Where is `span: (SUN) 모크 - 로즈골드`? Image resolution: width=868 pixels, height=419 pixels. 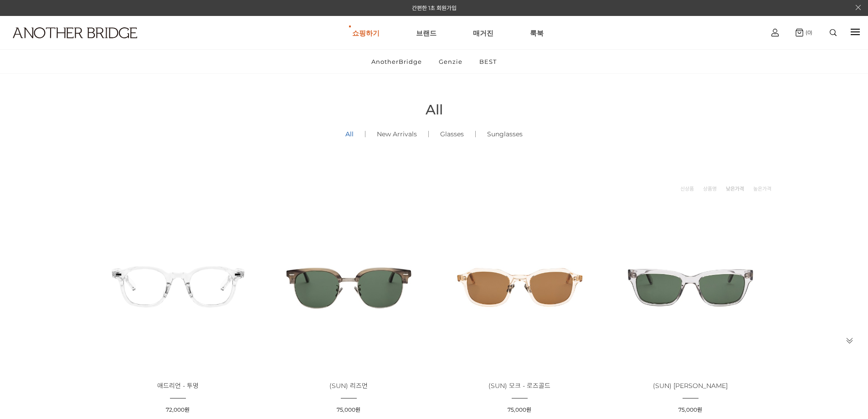 span: (SUN) 모크 - 로즈골드 is located at coordinates (520, 386).